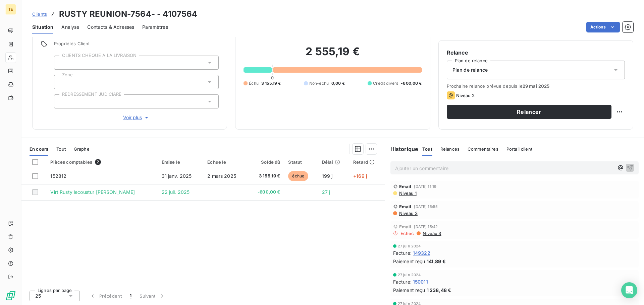  What do you see at coordinates (529, 112) in the screenshot?
I see `button: Relancer` at bounding box center [529, 112].